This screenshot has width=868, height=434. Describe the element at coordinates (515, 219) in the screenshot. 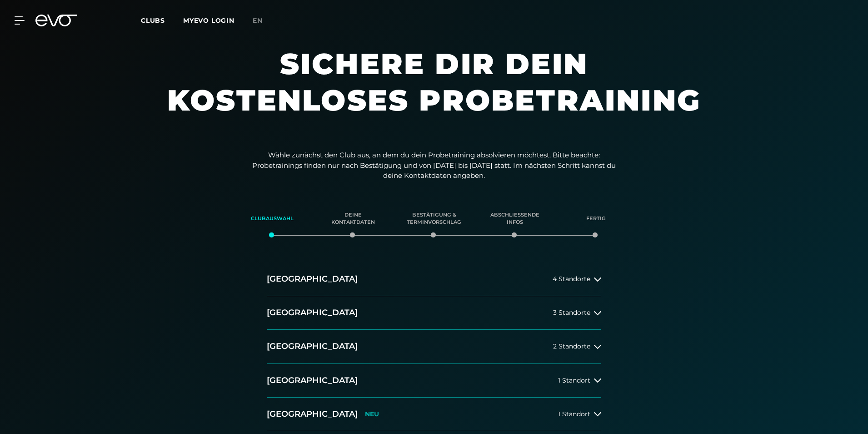

I see `div: Abschließende Infos` at that location.